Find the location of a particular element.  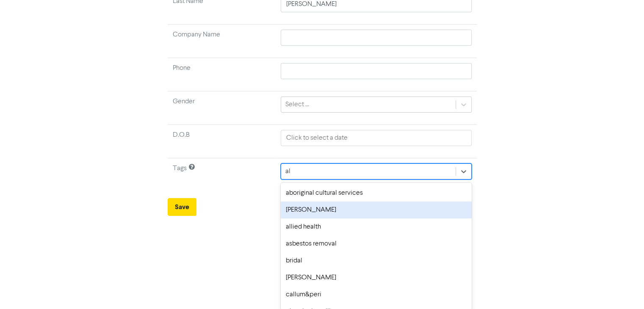

td: Company Name is located at coordinates (222, 41).